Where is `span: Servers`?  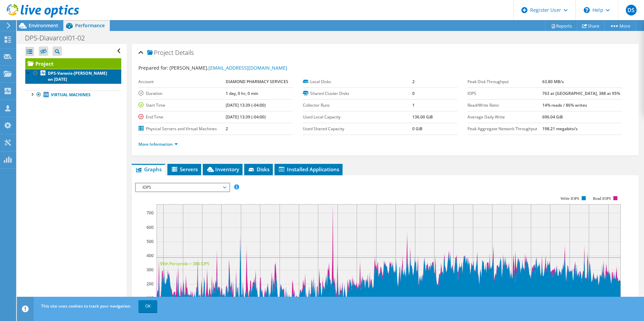
span: Servers is located at coordinates (184, 169).